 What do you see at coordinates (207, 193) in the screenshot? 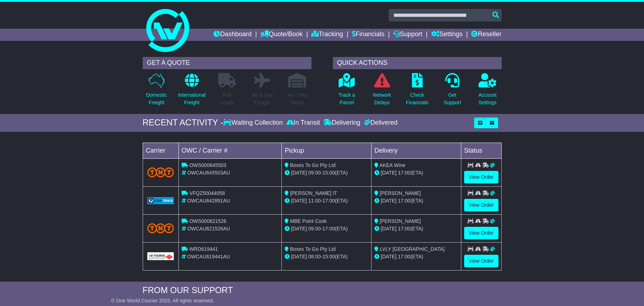
I see `span: VFQZ50044058` at bounding box center [207, 193].